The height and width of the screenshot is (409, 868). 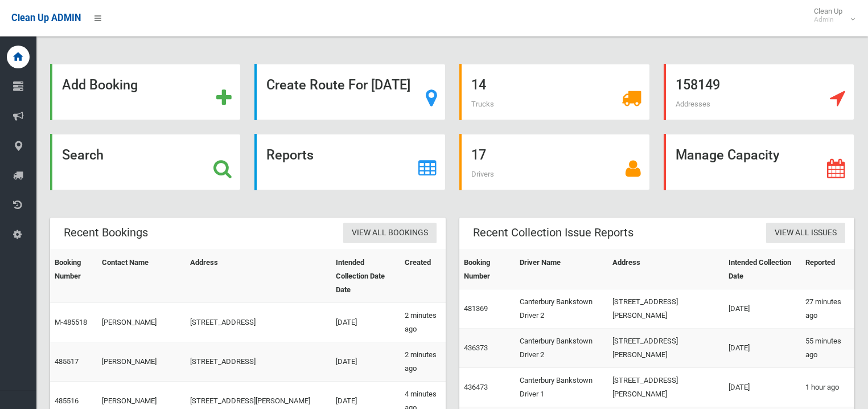 What do you see at coordinates (762, 269) in the screenshot?
I see `th: Intended Collection Date` at bounding box center [762, 269].